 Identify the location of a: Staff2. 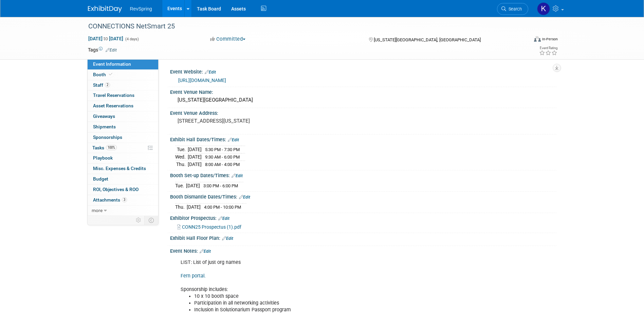
(123, 85).